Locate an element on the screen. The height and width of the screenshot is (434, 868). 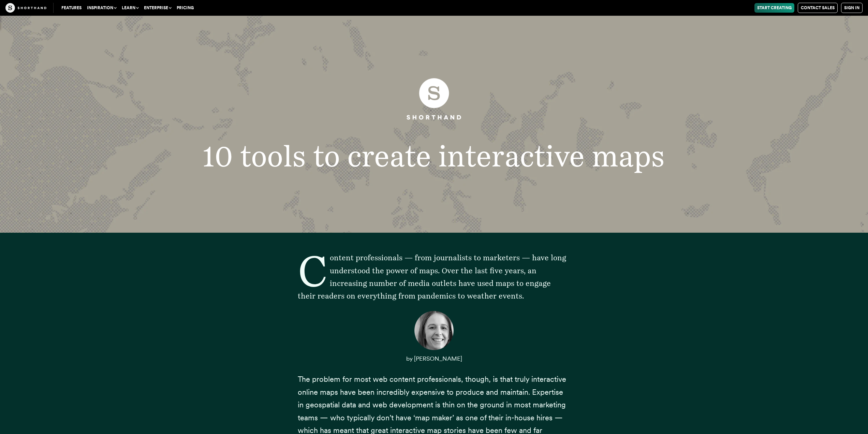
a: Features is located at coordinates (72, 8).